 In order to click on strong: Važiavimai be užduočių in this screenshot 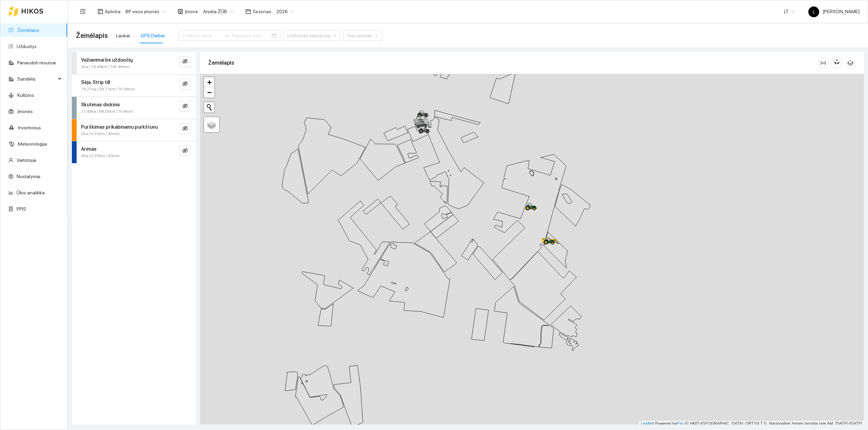, I will do `click(107, 60)`.